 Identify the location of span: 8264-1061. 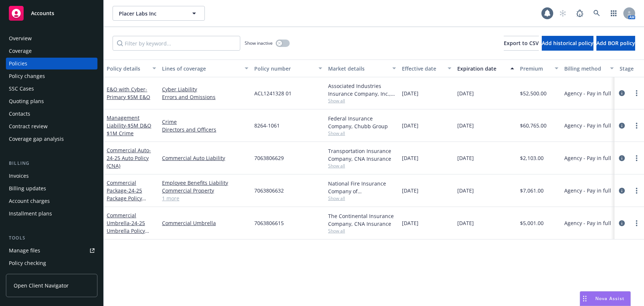
(267, 125).